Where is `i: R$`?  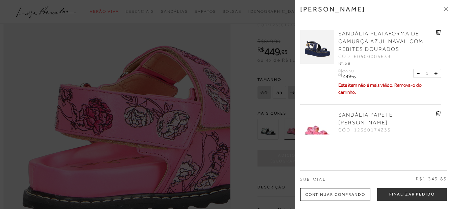
i: R$ is located at coordinates (340, 75).